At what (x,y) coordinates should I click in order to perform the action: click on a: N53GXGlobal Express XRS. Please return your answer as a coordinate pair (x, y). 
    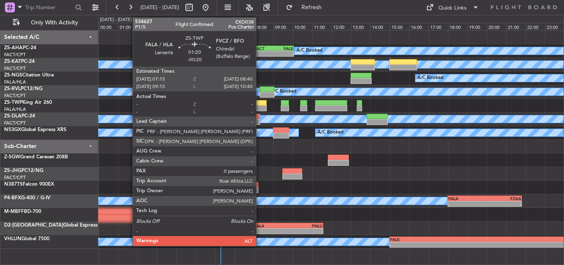
    Looking at the image, I should click on (35, 130).